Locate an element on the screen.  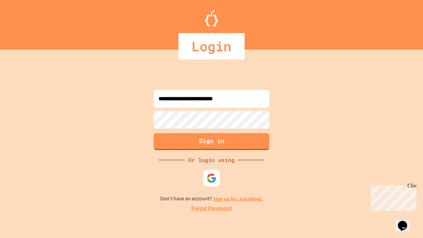
a: Forgot Password is located at coordinates (211, 208).